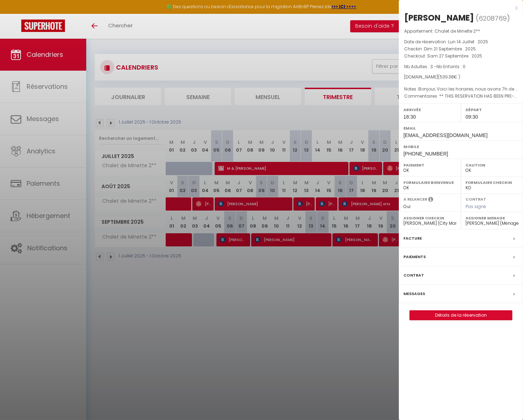 This screenshot has height=420, width=523. Describe the element at coordinates (409, 117) in the screenshot. I see `span: 18:30` at that location.